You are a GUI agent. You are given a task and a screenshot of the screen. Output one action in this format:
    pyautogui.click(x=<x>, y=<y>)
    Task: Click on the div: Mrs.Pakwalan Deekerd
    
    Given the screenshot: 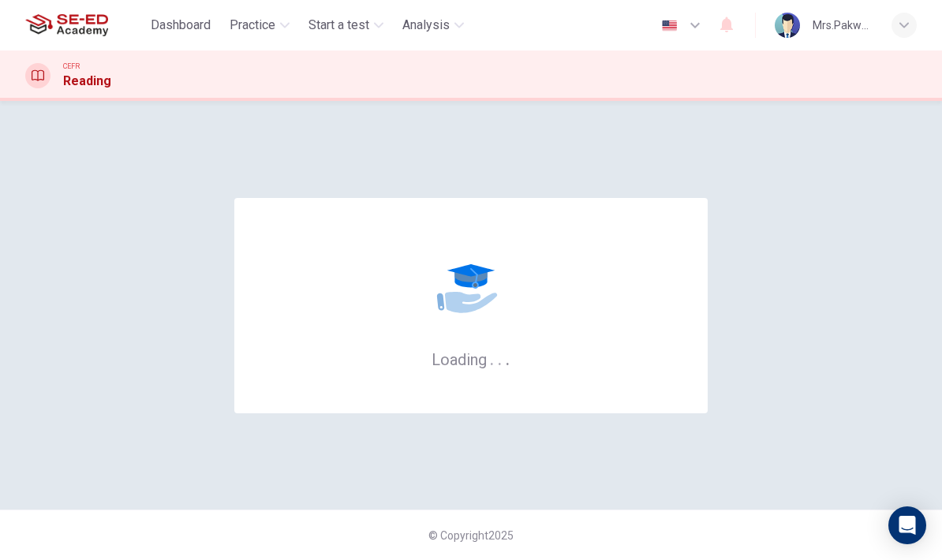 What is the action you would take?
    pyautogui.click(x=843, y=25)
    